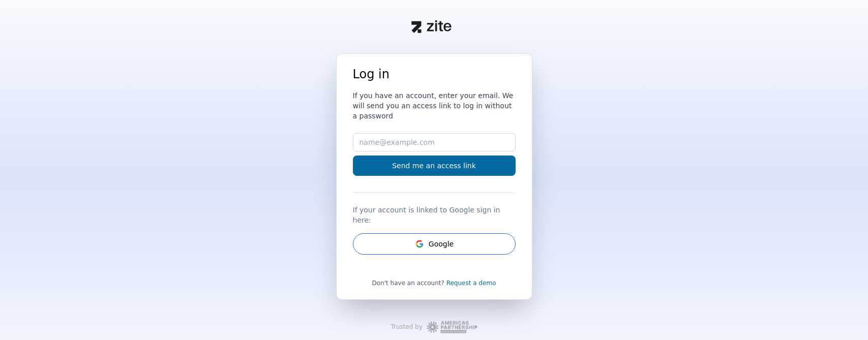  What do you see at coordinates (420, 244) in the screenshot?
I see `svg: Google` at bounding box center [420, 244].